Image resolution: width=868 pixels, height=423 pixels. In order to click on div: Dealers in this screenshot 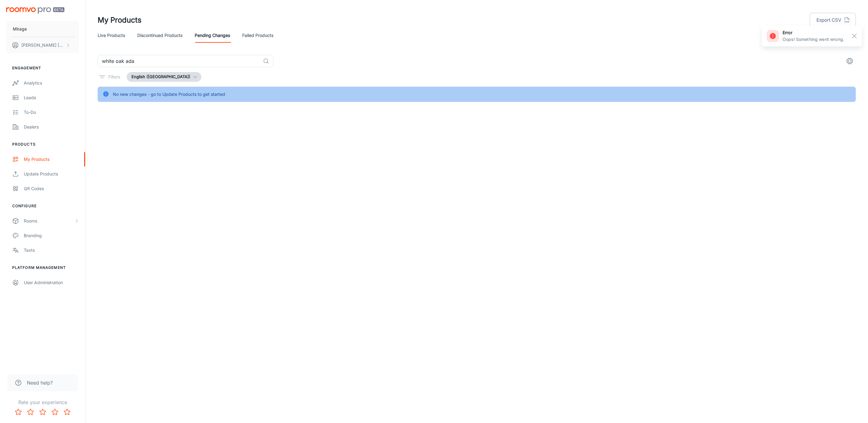, I will do `click(51, 127)`.